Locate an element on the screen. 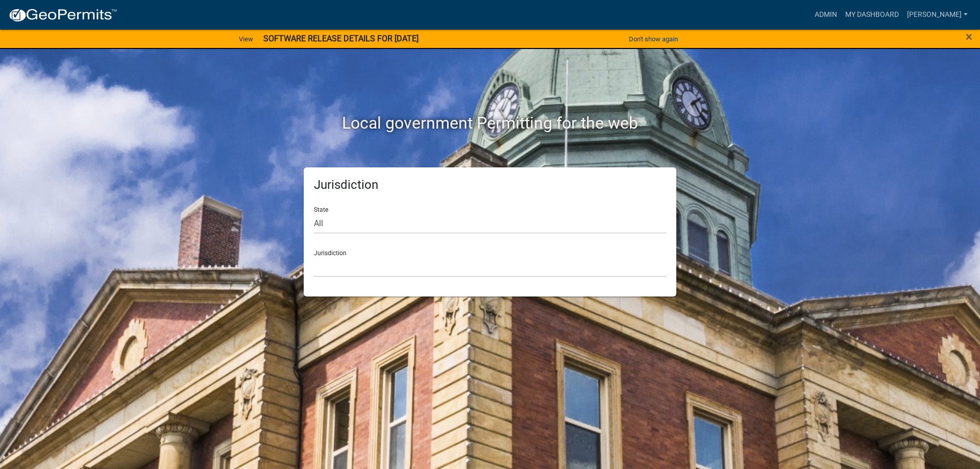 Image resolution: width=980 pixels, height=469 pixels. a: My Dashboard is located at coordinates (872, 14).